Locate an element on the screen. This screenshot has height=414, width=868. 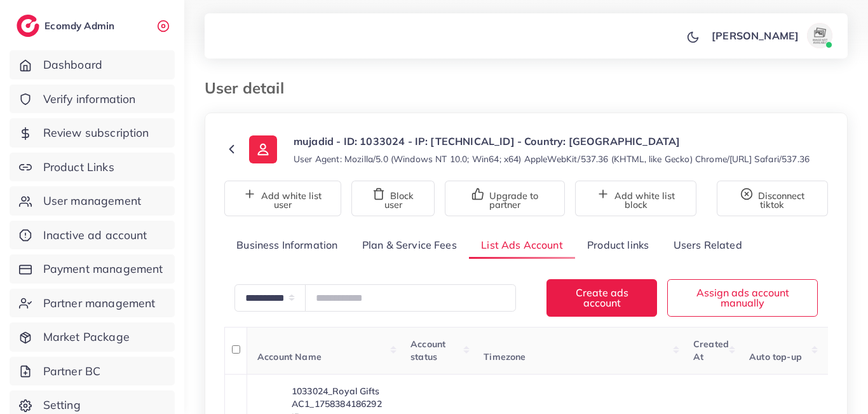
a: Payment management is located at coordinates (92, 269).